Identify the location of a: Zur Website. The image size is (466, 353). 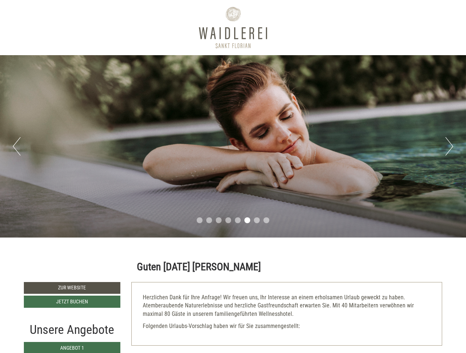
(72, 288).